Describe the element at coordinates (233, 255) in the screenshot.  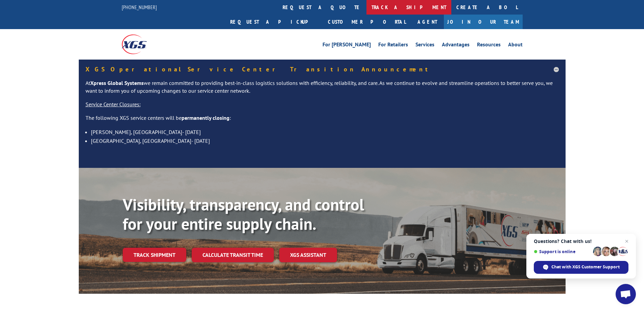
I see `a: Calculate transit time` at that location.